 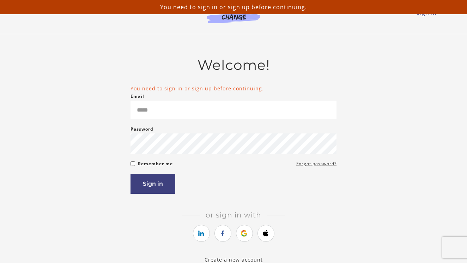 What do you see at coordinates (234, 88) in the screenshot?
I see `li: You need to sign in or sign up before continuing.` at bounding box center [234, 88].